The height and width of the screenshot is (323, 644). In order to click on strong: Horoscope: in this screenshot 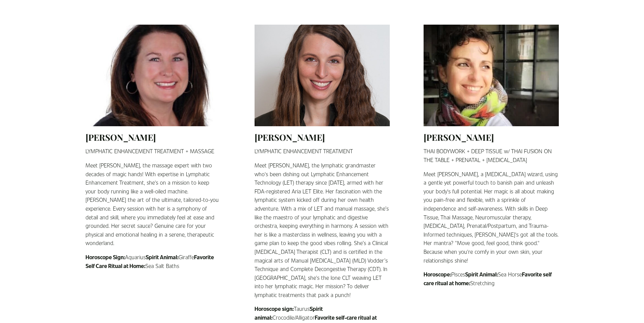, I will do `click(437, 274)`.